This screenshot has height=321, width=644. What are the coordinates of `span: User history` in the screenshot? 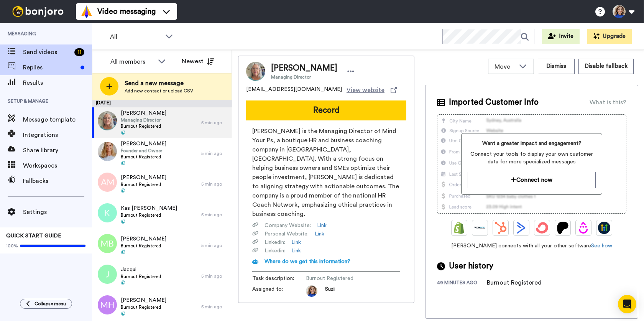 It's located at (471, 266).